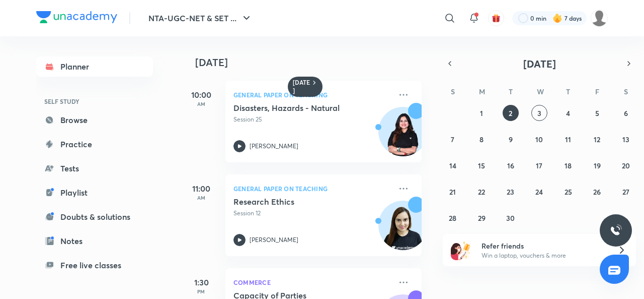 The image size is (644, 299). Describe the element at coordinates (511, 218) in the screenshot. I see `button: September 30, 2025` at that location.